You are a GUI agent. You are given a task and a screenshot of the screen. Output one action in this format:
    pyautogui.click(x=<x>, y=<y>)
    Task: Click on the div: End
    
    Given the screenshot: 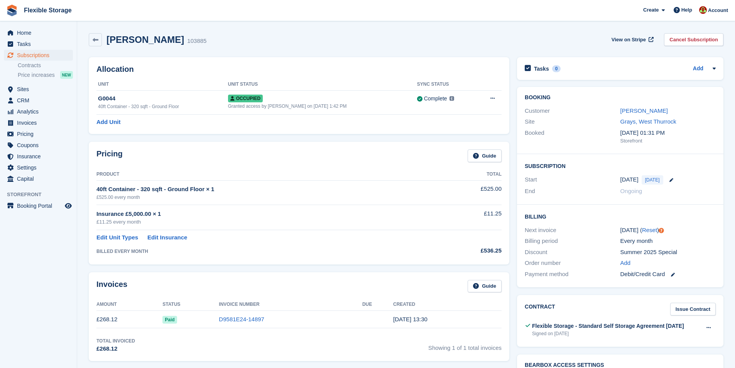 What is the action you would take?
    pyautogui.click(x=573, y=191)
    